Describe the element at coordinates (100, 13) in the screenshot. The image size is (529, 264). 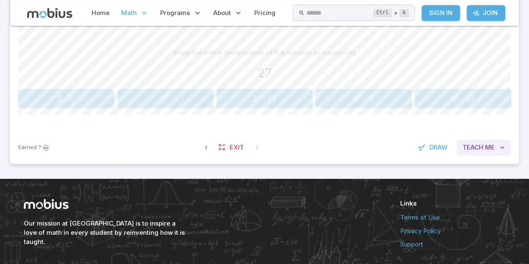
I see `a: Home` at that location.